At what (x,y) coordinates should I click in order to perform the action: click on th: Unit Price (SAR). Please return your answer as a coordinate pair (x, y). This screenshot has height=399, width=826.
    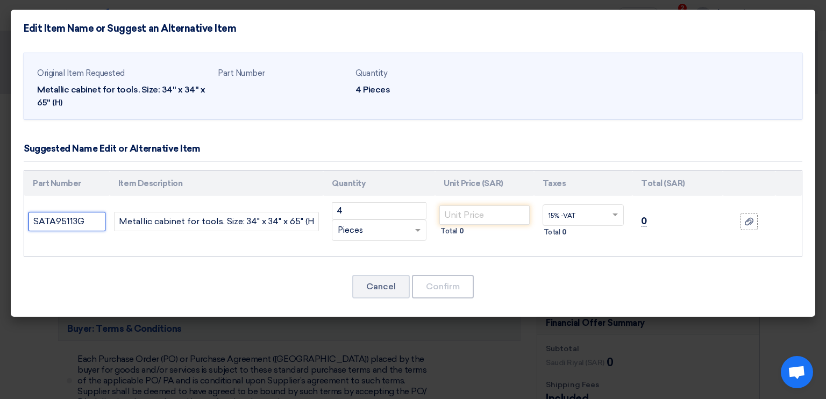
    Looking at the image, I should click on (484, 183).